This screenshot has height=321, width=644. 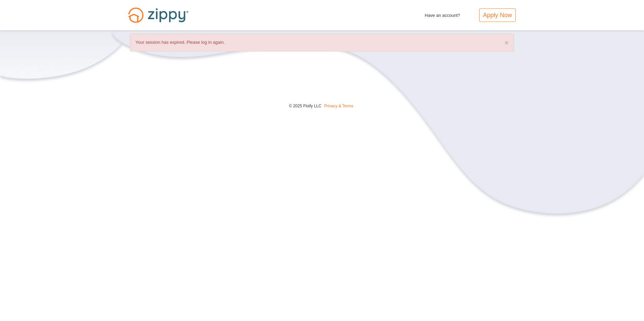 I want to click on span: © 2025 Floify LLC, so click(x=305, y=106).